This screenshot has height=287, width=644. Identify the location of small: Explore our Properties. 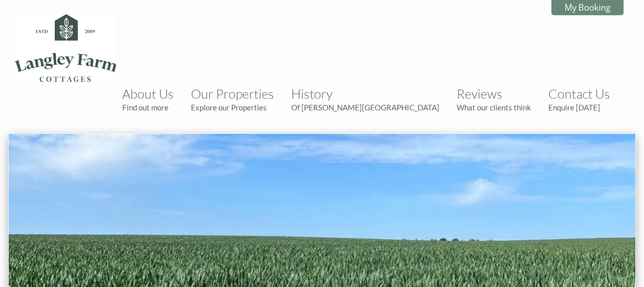
(232, 107).